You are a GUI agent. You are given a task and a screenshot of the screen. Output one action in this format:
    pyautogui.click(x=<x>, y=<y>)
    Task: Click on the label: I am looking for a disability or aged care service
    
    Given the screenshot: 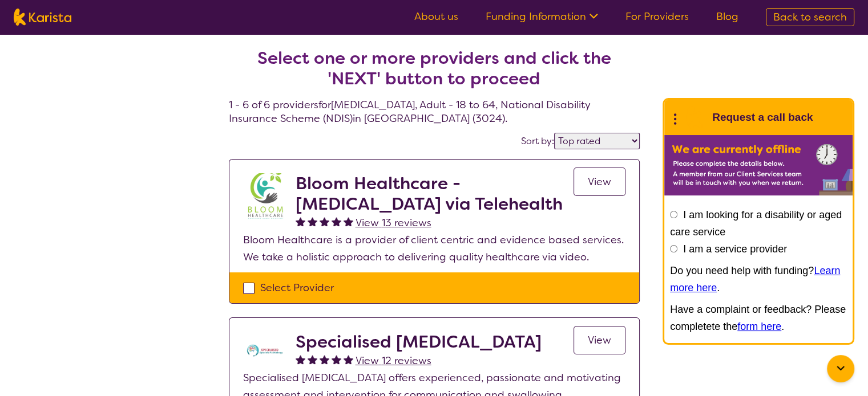 What is the action you would take?
    pyautogui.click(x=755, y=223)
    